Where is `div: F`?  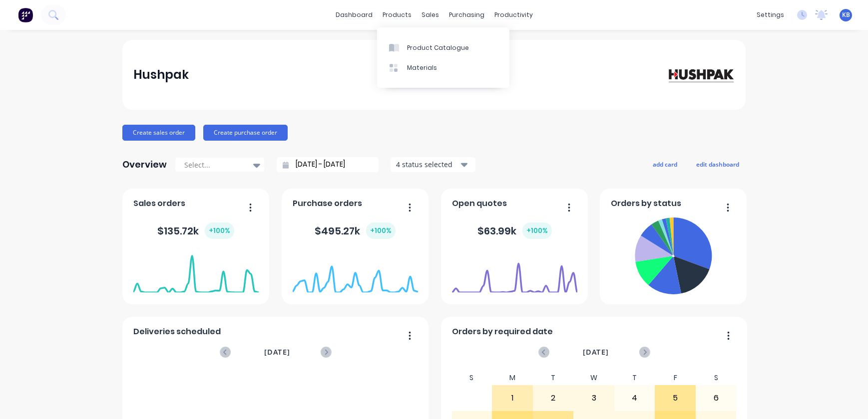 div: F is located at coordinates (675, 378).